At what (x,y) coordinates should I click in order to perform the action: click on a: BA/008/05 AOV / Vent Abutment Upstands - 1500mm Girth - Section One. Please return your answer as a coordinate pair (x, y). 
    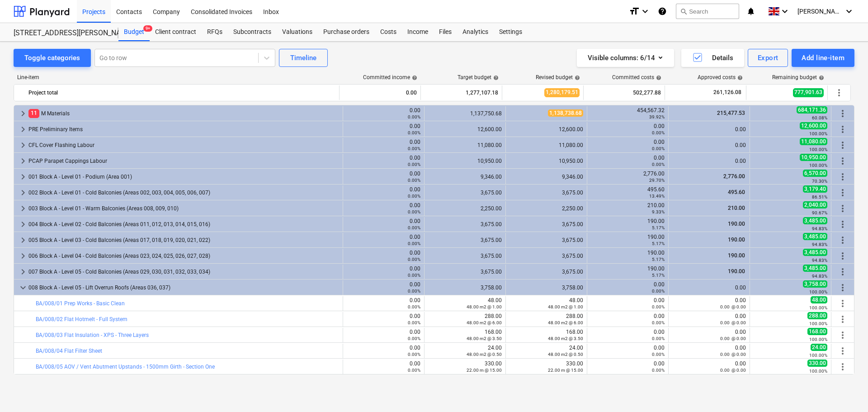
    Looking at the image, I should click on (125, 367).